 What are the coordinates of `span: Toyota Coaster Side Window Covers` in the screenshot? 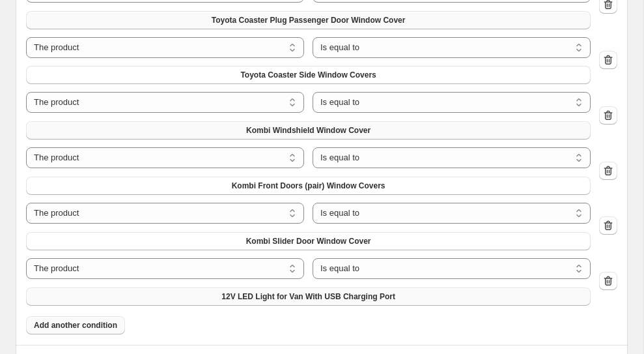 It's located at (308, 75).